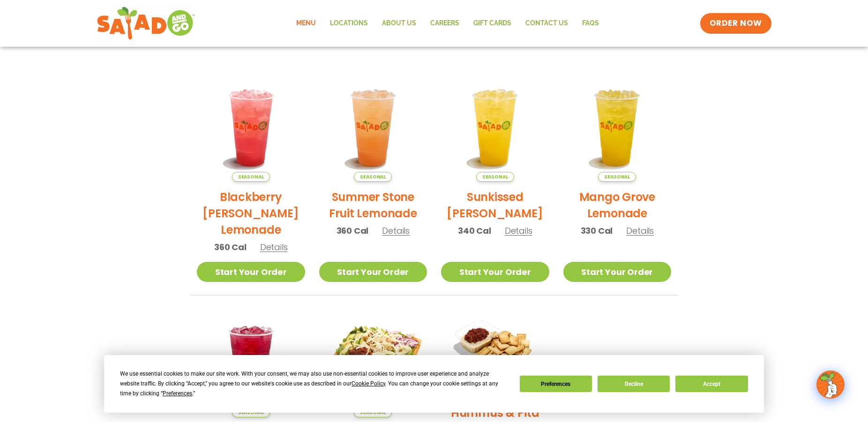 The image size is (868, 422). Describe the element at coordinates (711, 384) in the screenshot. I see `button: Accept` at that location.